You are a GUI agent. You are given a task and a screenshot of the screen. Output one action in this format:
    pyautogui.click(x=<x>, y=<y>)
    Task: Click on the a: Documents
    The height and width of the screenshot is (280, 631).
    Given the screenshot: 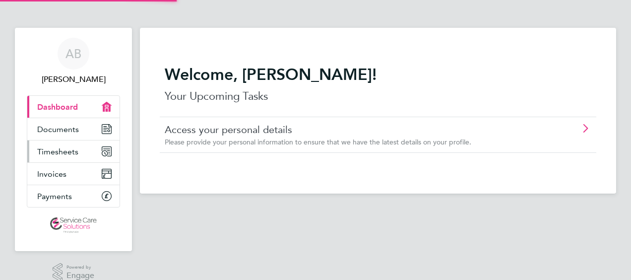 What is the action you would take?
    pyautogui.click(x=73, y=129)
    